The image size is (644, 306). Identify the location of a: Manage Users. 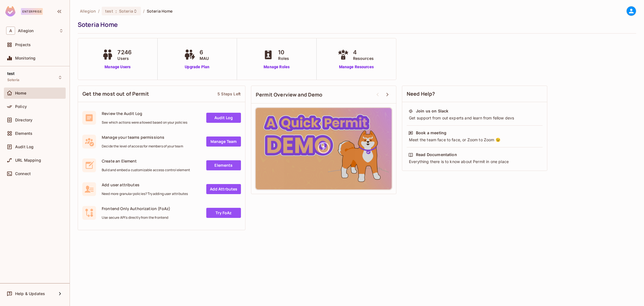
(118, 67).